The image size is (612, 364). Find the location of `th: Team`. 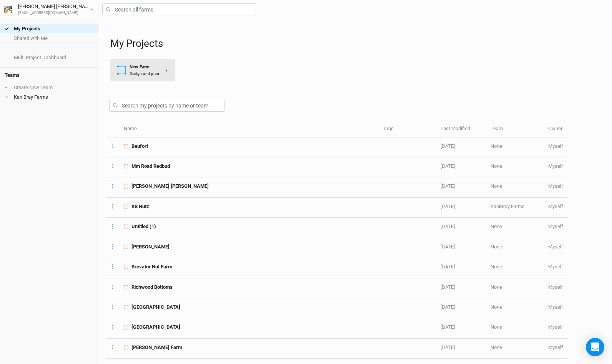

th: Team is located at coordinates (515, 129).